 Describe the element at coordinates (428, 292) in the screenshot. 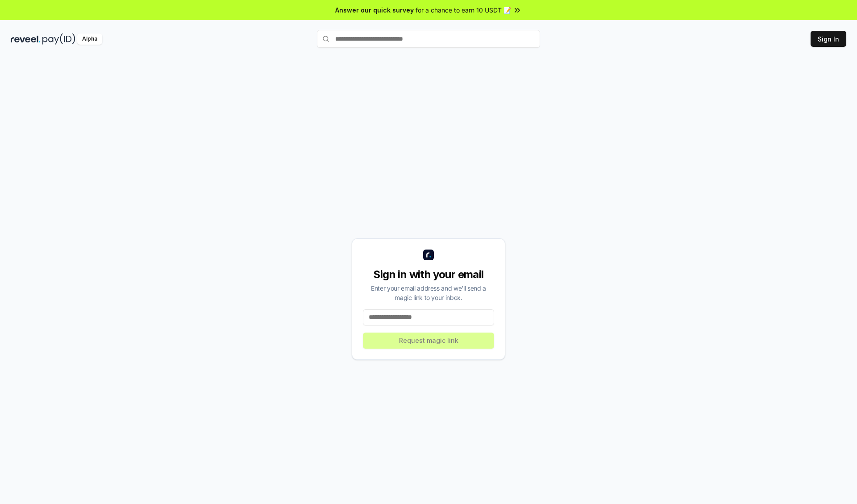

I see `div: Enter your email address and we’ll send a magic link to your inbox.` at that location.